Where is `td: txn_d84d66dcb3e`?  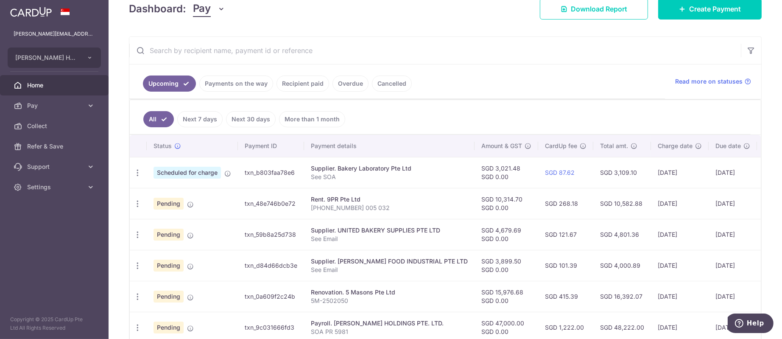 td: txn_d84d66dcb3e is located at coordinates (271, 265).